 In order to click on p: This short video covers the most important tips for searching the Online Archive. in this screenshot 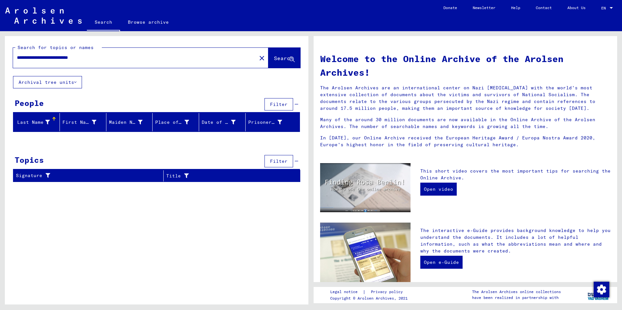, I will do `click(515, 175)`.